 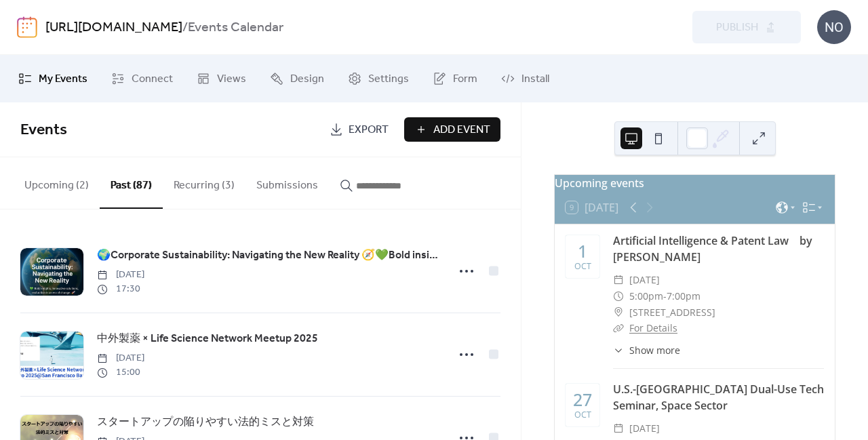 I want to click on button: Add Event, so click(x=452, y=129).